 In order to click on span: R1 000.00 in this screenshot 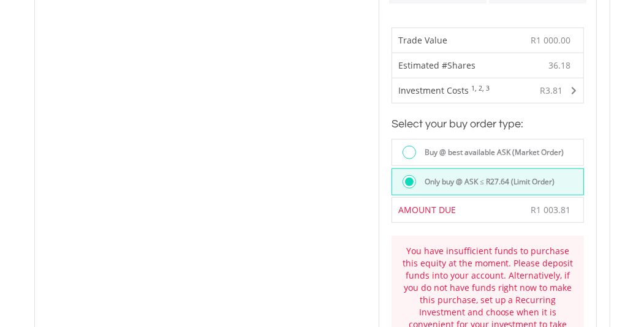, I will do `click(551, 40)`.